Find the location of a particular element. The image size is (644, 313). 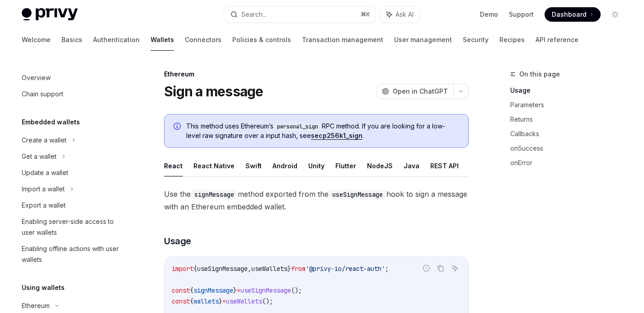

a: Overview is located at coordinates (72, 78).